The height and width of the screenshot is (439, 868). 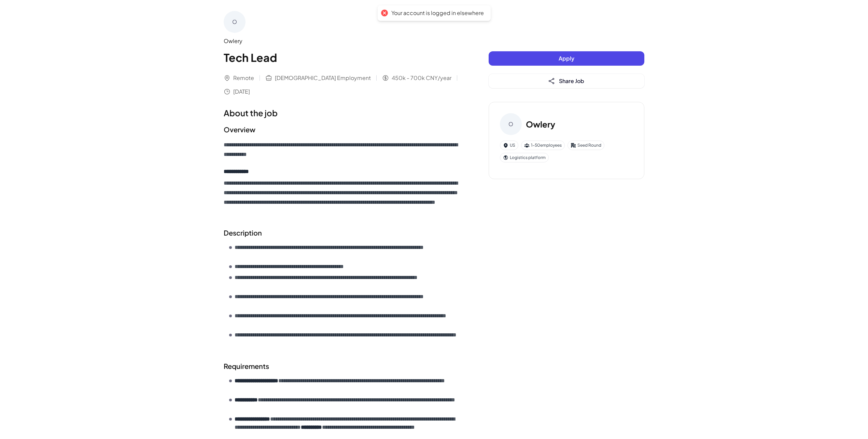 What do you see at coordinates (342, 366) in the screenshot?
I see `h2: Requirements` at bounding box center [342, 366].